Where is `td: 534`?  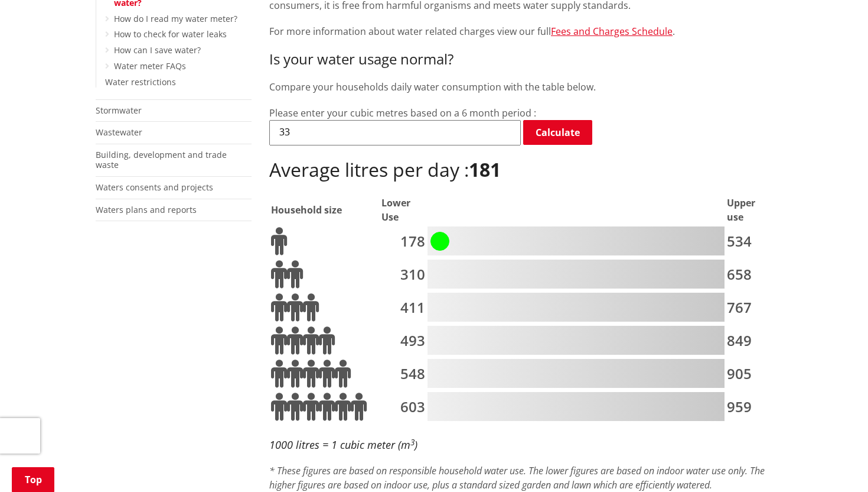
td: 534 is located at coordinates (749, 242).